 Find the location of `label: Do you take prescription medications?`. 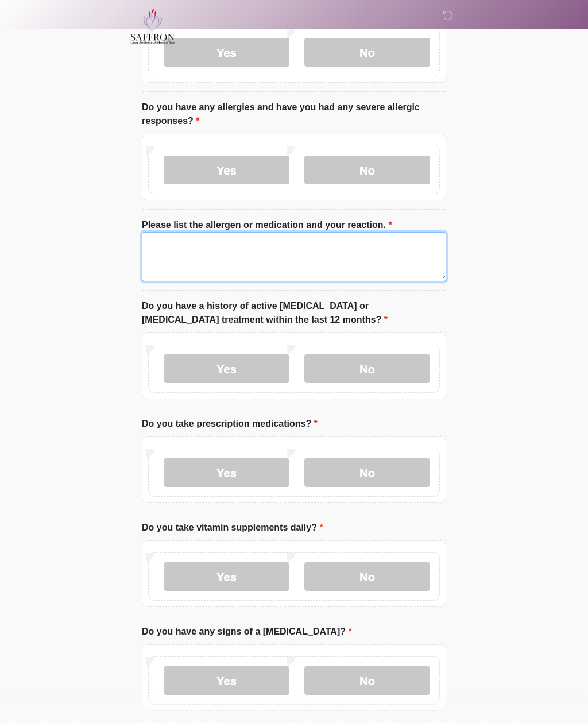

label: Do you take prescription medications? is located at coordinates (230, 424).